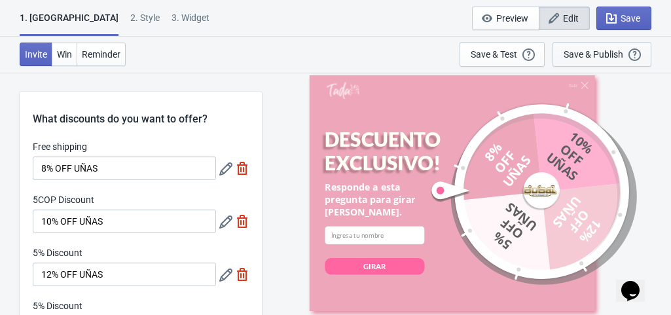  I want to click on div: 2 . Style, so click(145, 22).